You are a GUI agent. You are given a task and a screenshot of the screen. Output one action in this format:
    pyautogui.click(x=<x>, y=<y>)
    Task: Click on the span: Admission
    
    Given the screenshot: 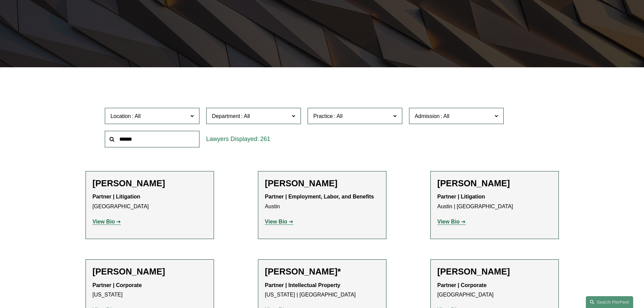 What is the action you would take?
    pyautogui.click(x=428, y=116)
    